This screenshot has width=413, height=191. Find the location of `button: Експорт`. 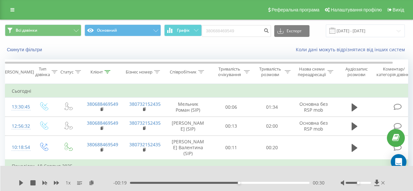

button: Експорт is located at coordinates (292, 31).